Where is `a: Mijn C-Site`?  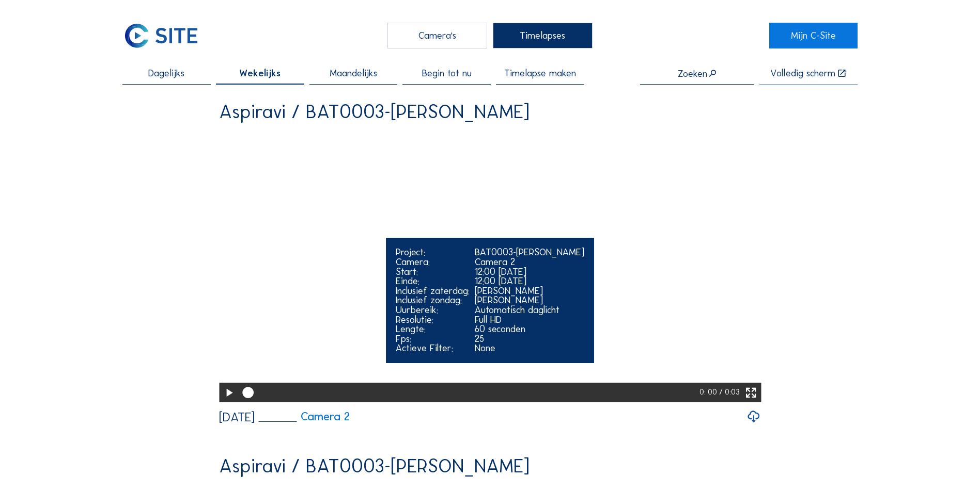 a: Mijn C-Site is located at coordinates (813, 36).